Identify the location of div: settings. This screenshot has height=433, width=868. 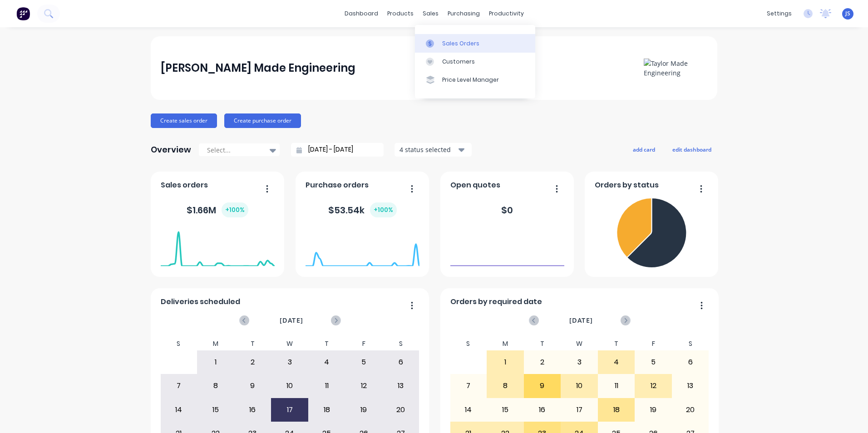
(779, 14).